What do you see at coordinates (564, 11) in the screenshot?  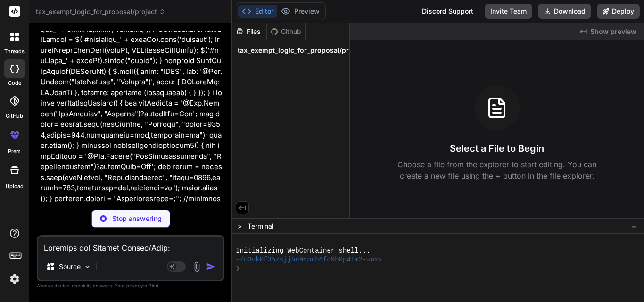 I see `button: Download` at bounding box center [564, 11].